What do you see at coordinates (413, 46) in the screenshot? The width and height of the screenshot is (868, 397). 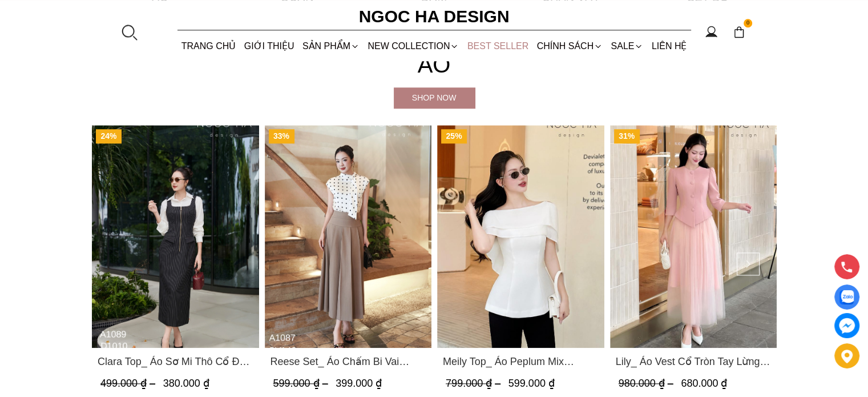 I see `a: NEW COLLECTION` at bounding box center [413, 46].